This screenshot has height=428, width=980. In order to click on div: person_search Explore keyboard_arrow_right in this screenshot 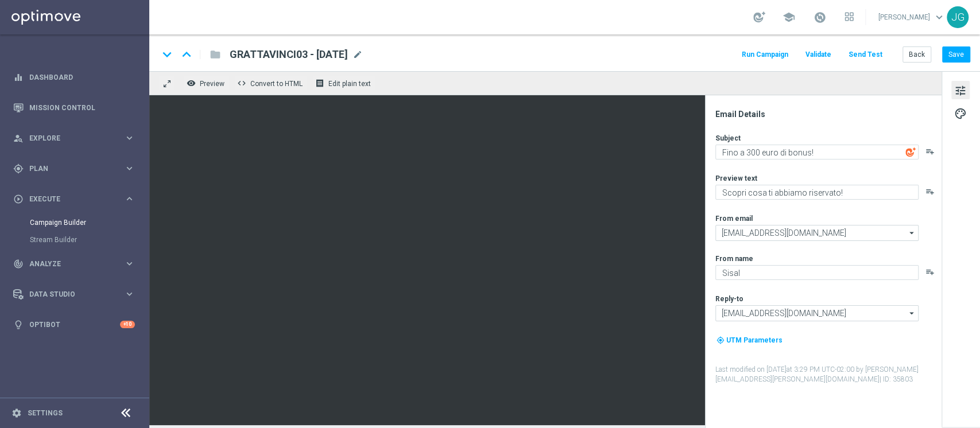, I will do `click(74, 138)`.